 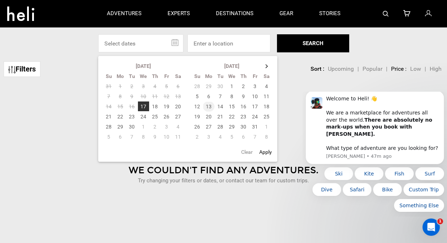 What do you see at coordinates (22, 69) in the screenshot?
I see `a: Filters` at bounding box center [22, 69].